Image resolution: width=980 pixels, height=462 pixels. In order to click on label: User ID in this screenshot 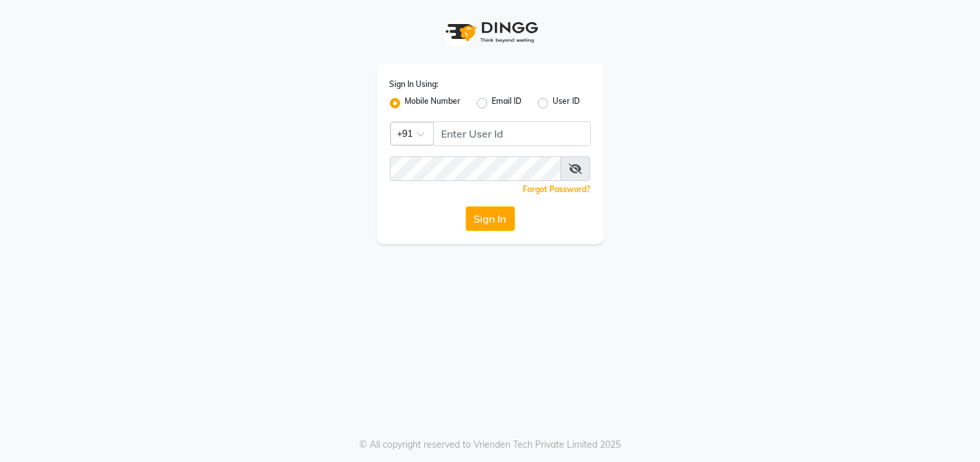, I will do `click(567, 103)`.